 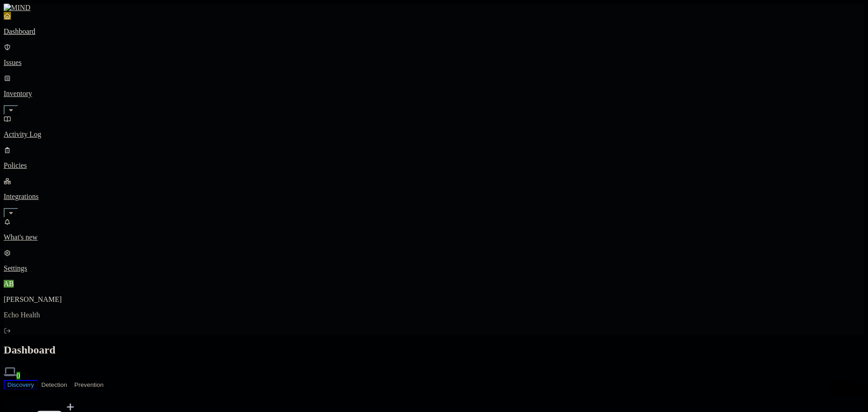 I want to click on span: 0, so click(x=18, y=375).